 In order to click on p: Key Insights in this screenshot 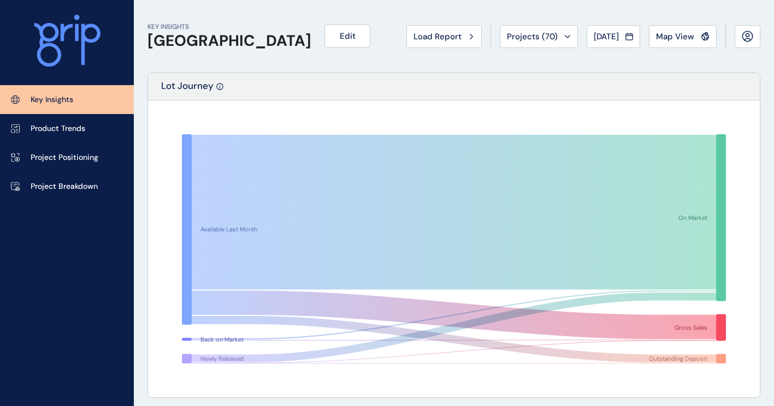, I will do `click(52, 100)`.